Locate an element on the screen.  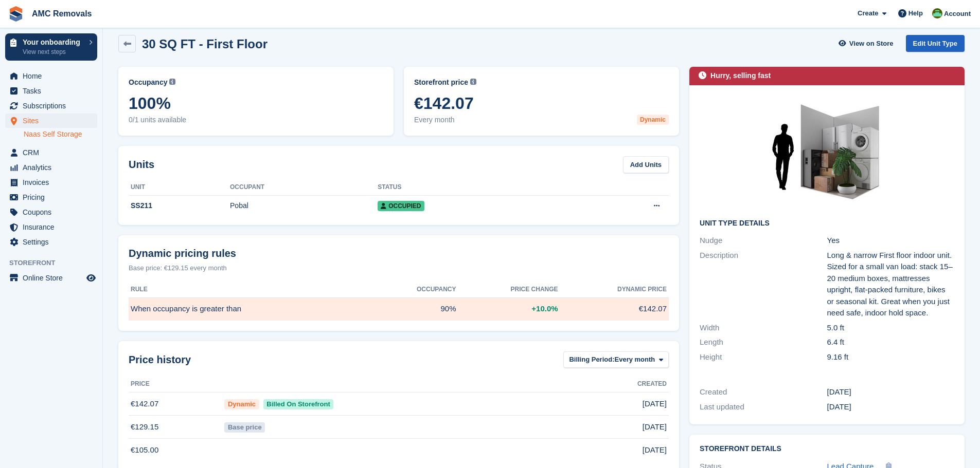
td: When occupancy is greater than is located at coordinates (250, 309).